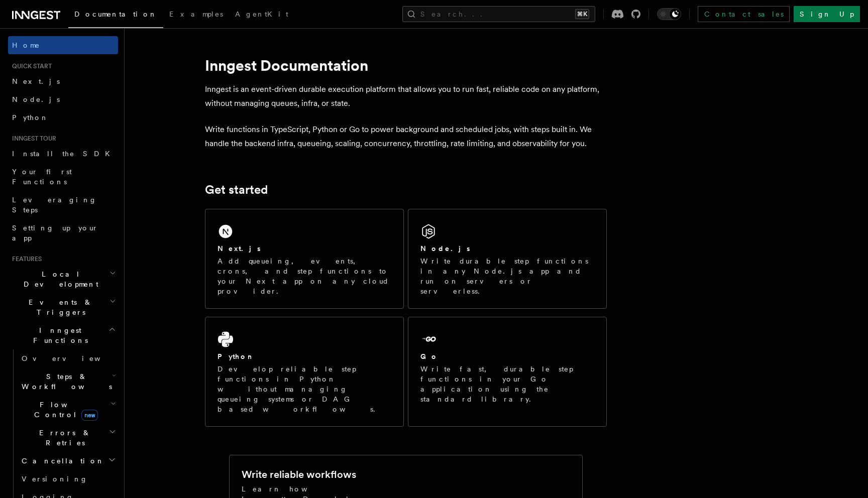 The image size is (868, 498). What do you see at coordinates (239, 249) in the screenshot?
I see `h2: Next.js` at bounding box center [239, 249].